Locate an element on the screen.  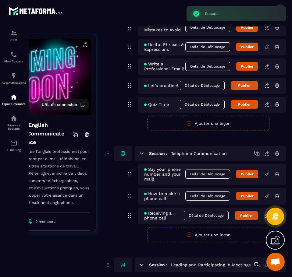
span: Let's practice! is located at coordinates (161, 86).